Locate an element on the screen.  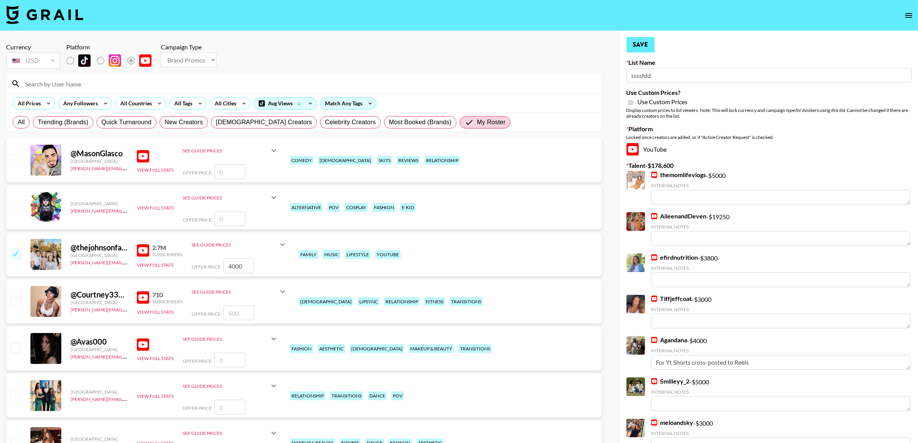
input: 0 is located at coordinates (230, 360).